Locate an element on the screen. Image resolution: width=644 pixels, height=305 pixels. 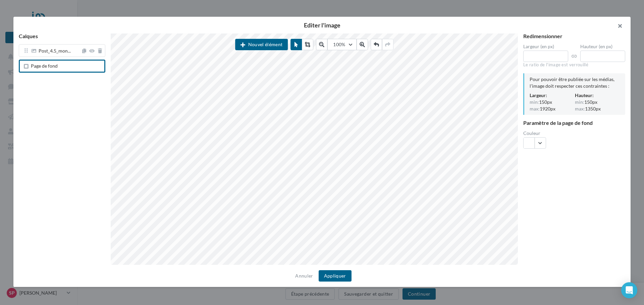
label: Couleur is located at coordinates (574, 133).